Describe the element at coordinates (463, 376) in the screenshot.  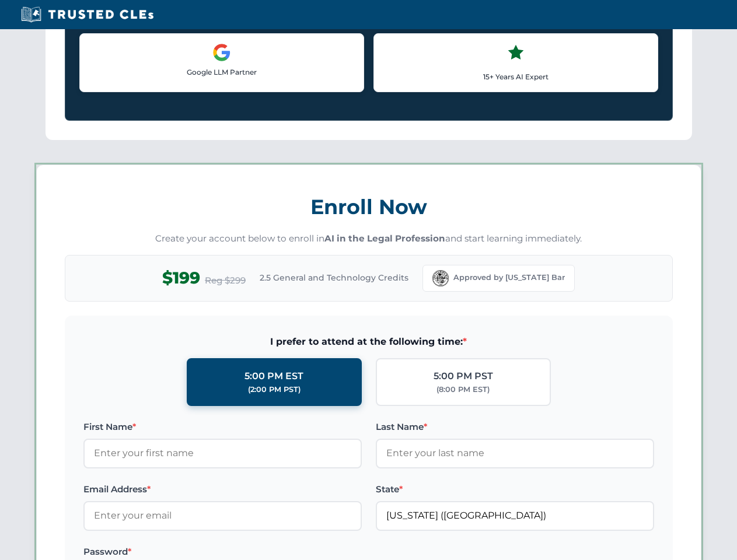
I see `div: 5:00 PM PST` at that location.